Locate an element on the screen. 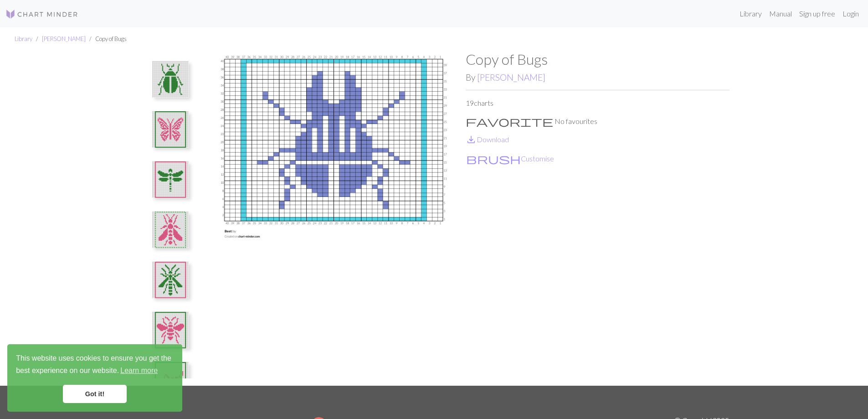 This screenshot has width=868, height=419. span: favorite is located at coordinates (509, 121).